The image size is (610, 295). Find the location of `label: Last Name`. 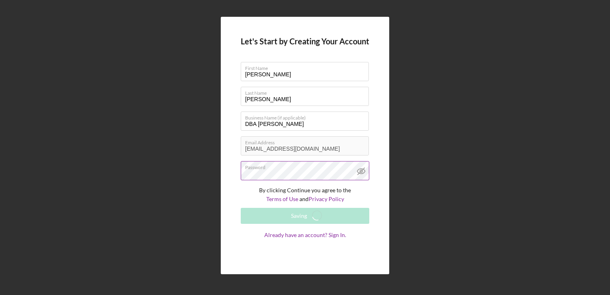

label: Last Name is located at coordinates (307, 91).